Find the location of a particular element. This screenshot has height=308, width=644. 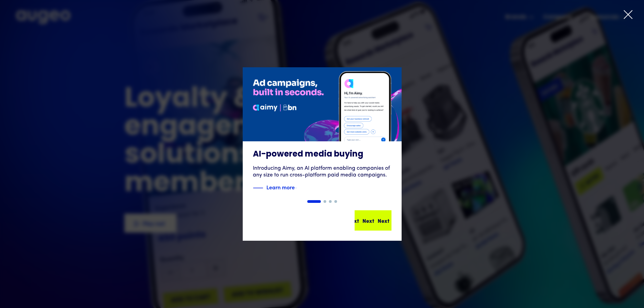

a: AI-powered media buyingIntroducing Aimy, an AI platform enabling companies of any size to run cro... is located at coordinates (322, 134).